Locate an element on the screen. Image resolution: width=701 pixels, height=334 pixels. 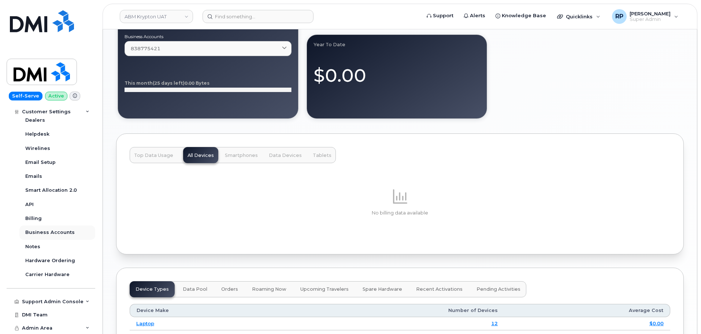
div: Ryan Partack is located at coordinates (645, 16).